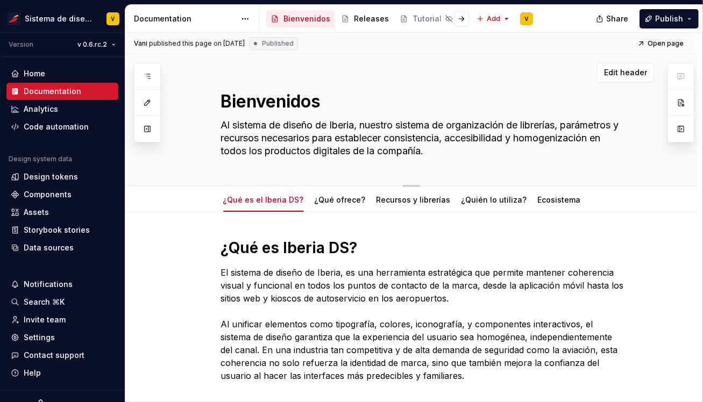 This screenshot has width=703, height=402. What do you see at coordinates (45, 320) in the screenshot?
I see `div: Invite team` at bounding box center [45, 320].